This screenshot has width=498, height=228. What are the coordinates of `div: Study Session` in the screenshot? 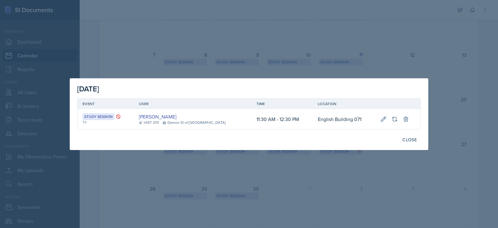 It's located at (98, 116).